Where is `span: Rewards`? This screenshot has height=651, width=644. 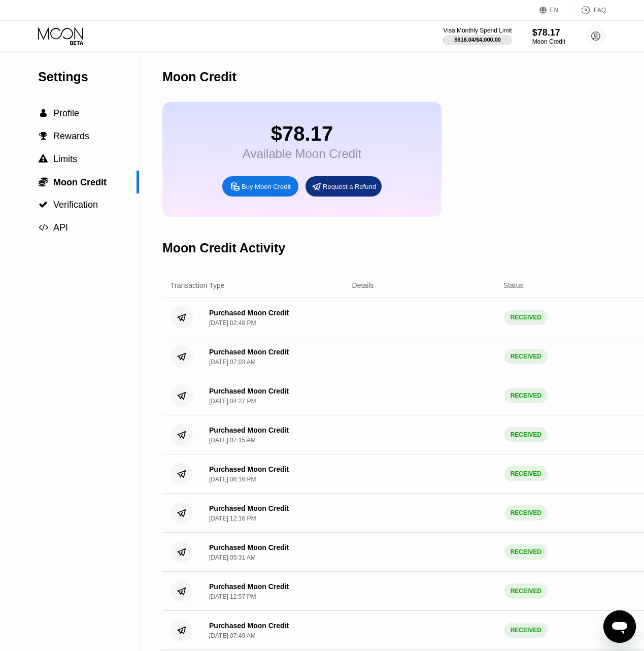
span: Rewards is located at coordinates (71, 136).